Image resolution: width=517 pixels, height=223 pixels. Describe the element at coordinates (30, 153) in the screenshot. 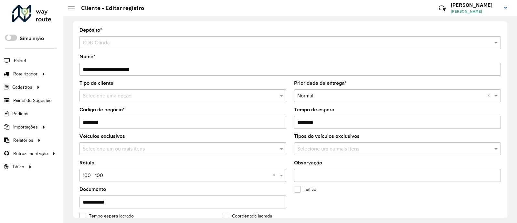

I see `span: Retroalimentação` at that location.